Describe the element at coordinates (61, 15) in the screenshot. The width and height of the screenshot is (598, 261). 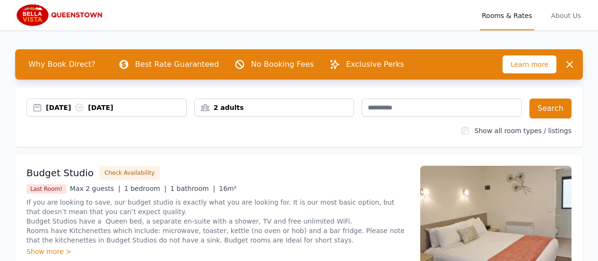
I see `img: Bella Vista Queenstown` at that location.